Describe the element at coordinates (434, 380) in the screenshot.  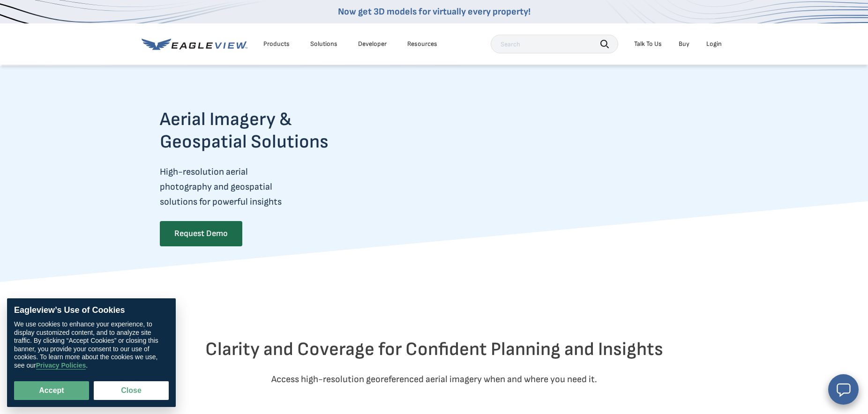
I see `p: Access high-resolution georeferenced aerial imagery when and where you need it.` at that location.